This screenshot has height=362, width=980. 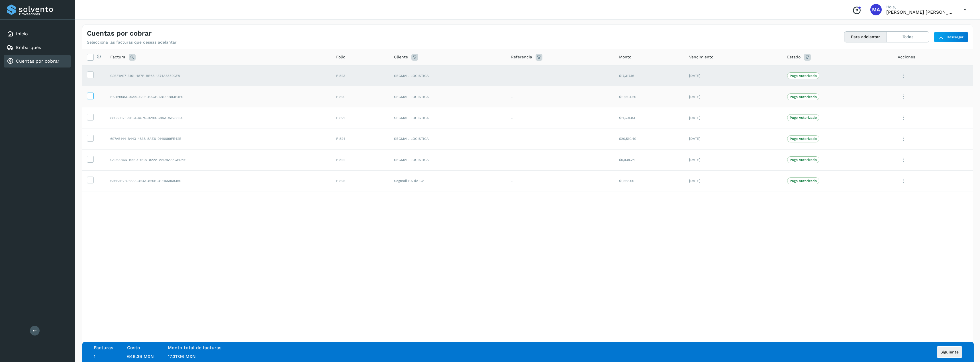 I want to click on span: Factura, so click(x=118, y=57).